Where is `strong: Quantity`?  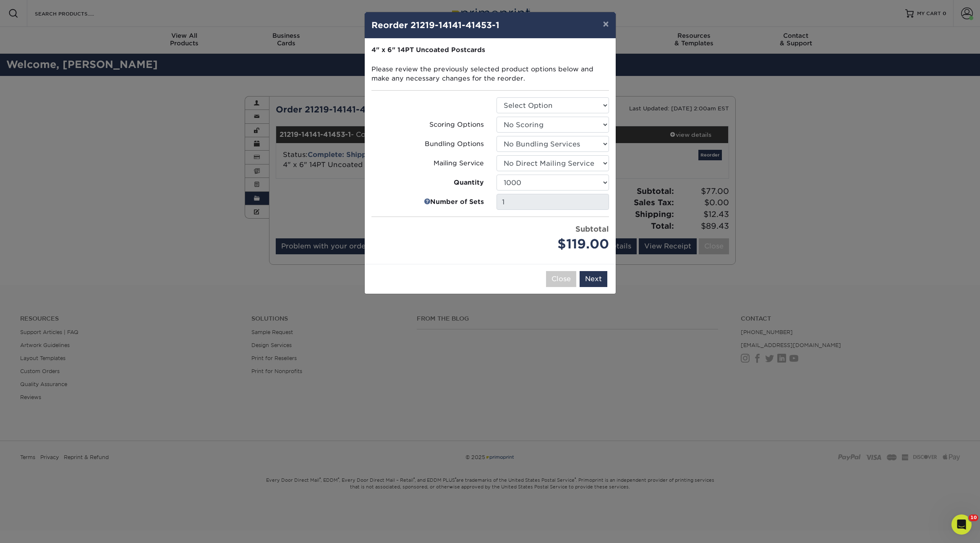 strong: Quantity is located at coordinates (469, 183).